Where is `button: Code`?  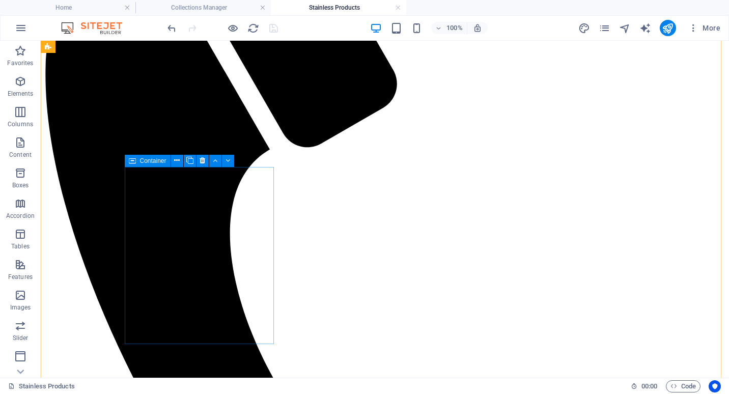
button: Code is located at coordinates (683, 386).